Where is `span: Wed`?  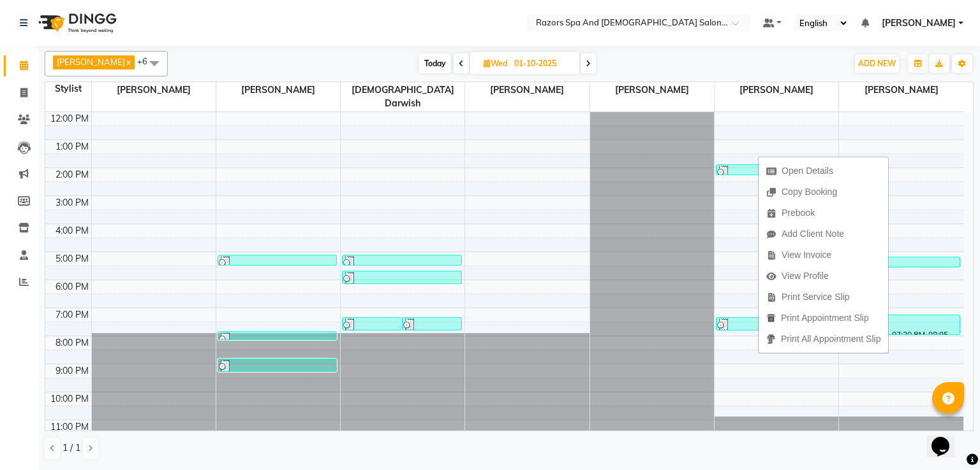
span: Wed is located at coordinates (495, 63).